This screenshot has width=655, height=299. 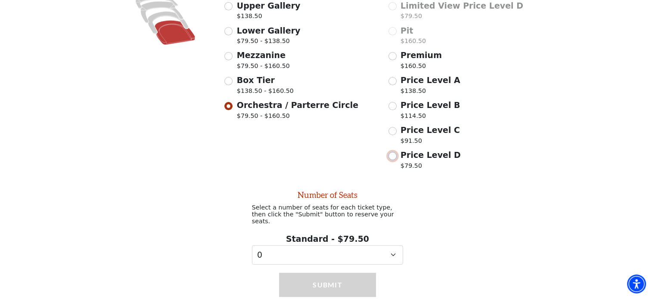 What do you see at coordinates (392, 81) in the screenshot?
I see `input: Price Level A` at bounding box center [392, 81].